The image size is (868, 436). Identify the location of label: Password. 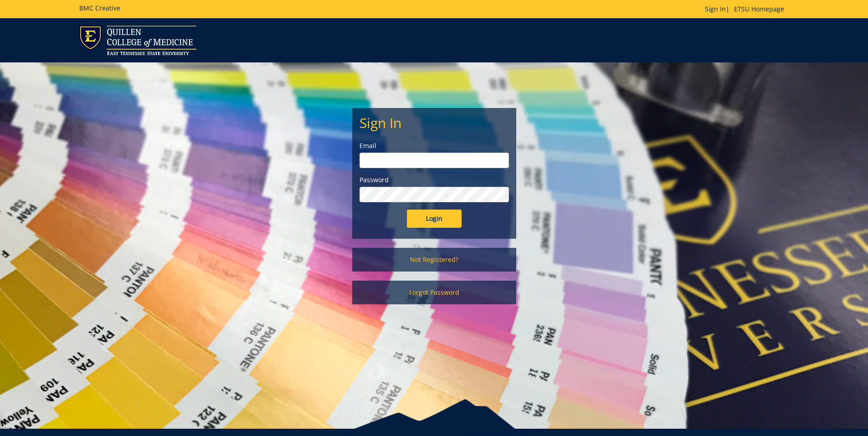
(434, 180).